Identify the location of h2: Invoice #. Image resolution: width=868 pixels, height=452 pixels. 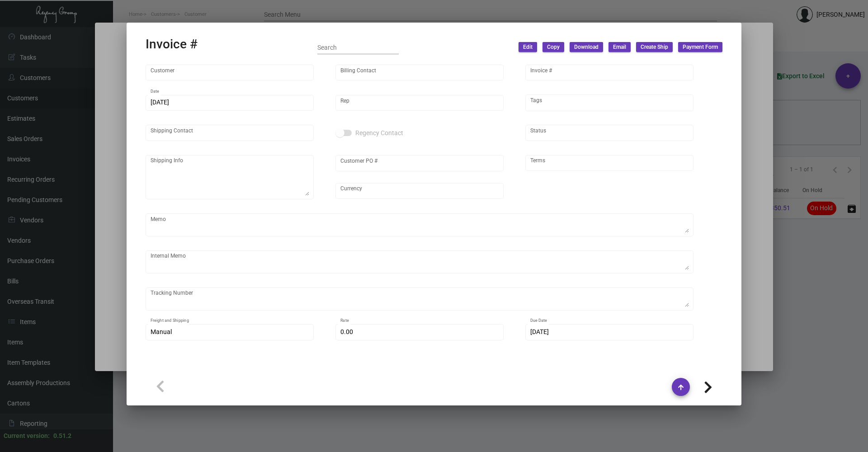
(172, 45).